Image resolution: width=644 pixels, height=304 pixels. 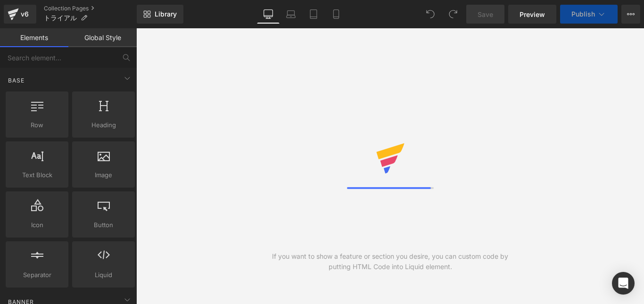 What do you see at coordinates (583, 14) in the screenshot?
I see `span: Publish` at bounding box center [583, 14].